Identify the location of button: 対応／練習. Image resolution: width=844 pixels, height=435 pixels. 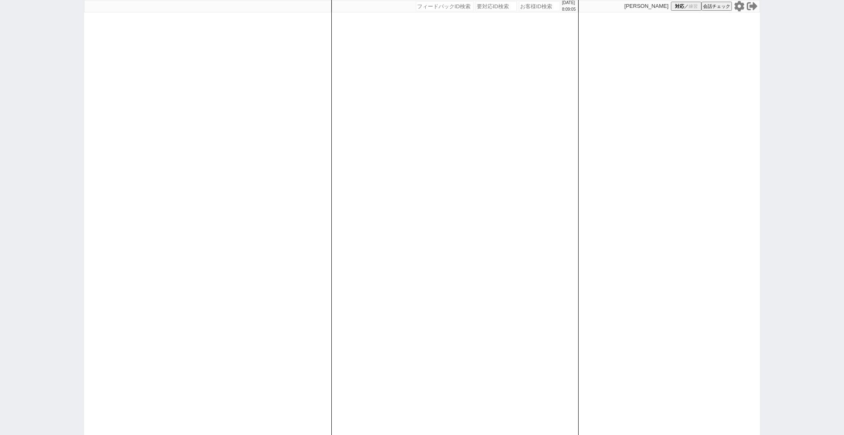
(687, 6).